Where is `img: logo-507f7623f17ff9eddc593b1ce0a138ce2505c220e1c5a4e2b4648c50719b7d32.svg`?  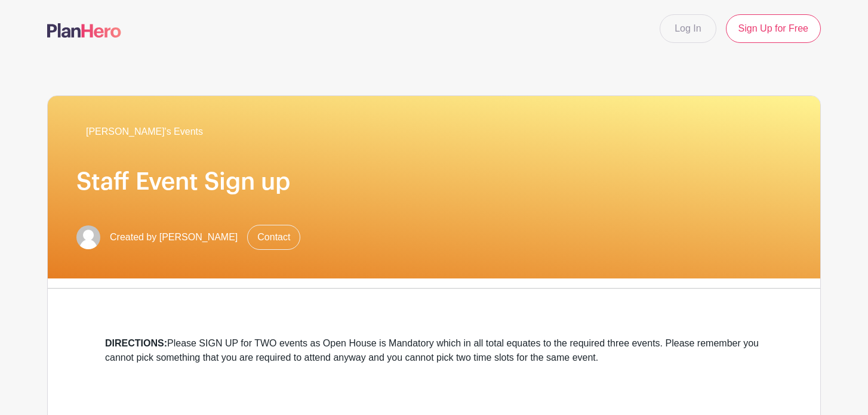 img: logo-507f7623f17ff9eddc593b1ce0a138ce2505c220e1c5a4e2b4648c50719b7d32.svg is located at coordinates (84, 30).